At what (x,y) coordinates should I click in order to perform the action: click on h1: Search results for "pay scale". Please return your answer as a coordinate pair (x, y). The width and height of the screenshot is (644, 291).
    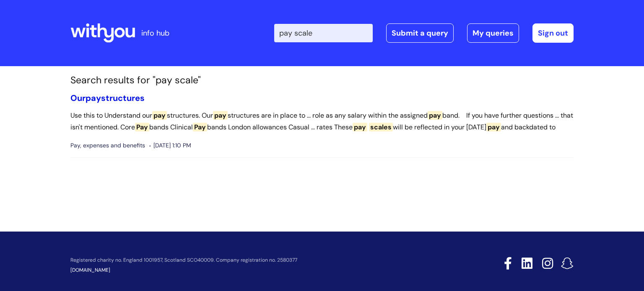
    Looking at the image, I should click on (322, 80).